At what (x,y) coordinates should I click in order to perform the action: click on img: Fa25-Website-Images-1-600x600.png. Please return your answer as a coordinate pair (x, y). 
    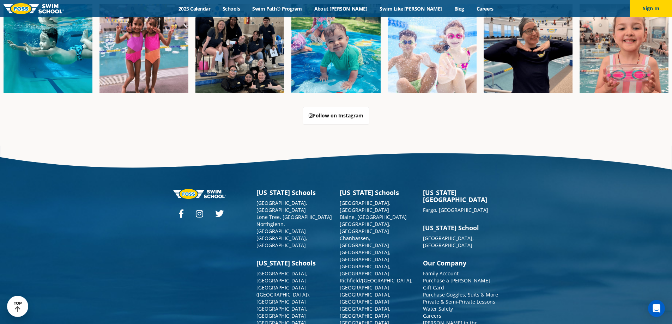
    Looking at the image, I should click on (48, 48).